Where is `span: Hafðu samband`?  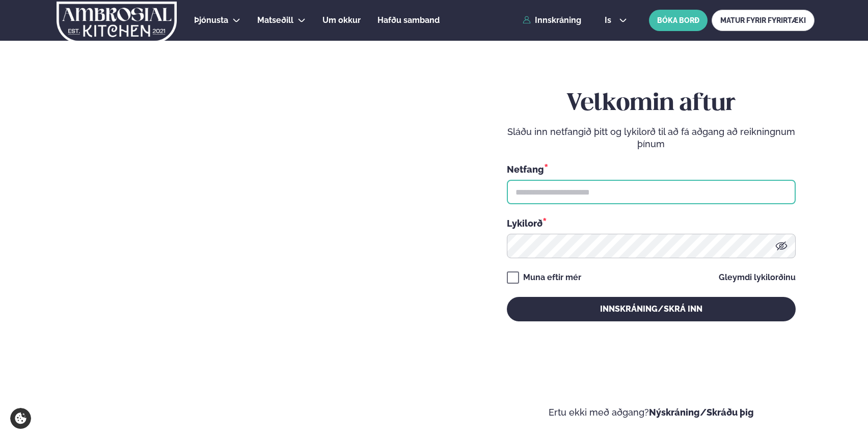
span: Hafðu samband is located at coordinates (408, 20).